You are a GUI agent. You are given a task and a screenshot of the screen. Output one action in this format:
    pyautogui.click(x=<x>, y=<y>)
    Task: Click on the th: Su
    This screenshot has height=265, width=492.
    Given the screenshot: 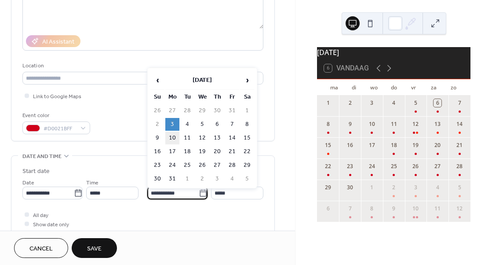 What is the action you would take?
    pyautogui.click(x=157, y=97)
    